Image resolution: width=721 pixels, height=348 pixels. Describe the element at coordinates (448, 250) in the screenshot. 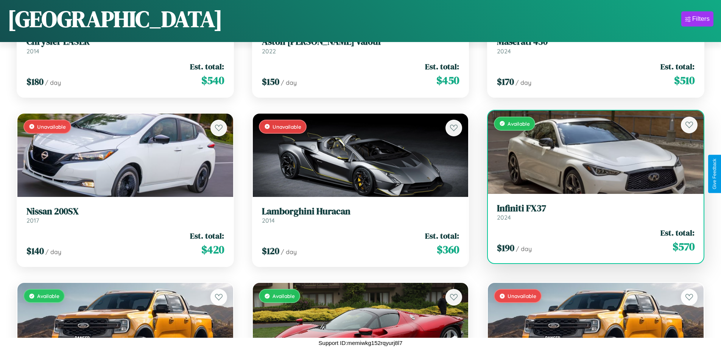

I see `span: $ 360` at that location.